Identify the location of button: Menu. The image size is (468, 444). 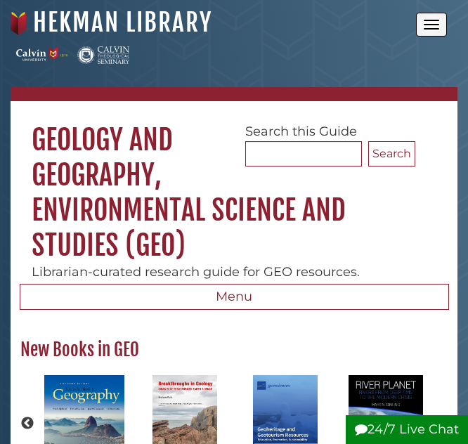
(234, 297).